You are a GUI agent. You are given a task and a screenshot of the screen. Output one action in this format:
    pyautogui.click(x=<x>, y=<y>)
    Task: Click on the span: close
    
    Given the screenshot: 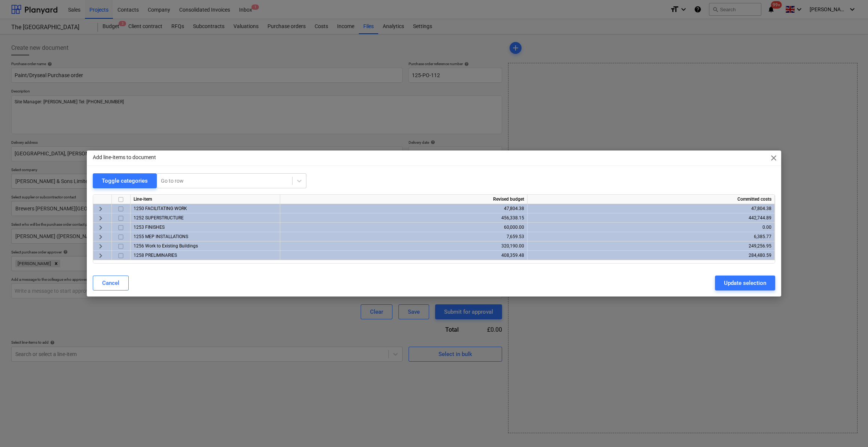 What is the action you would take?
    pyautogui.click(x=774, y=158)
    